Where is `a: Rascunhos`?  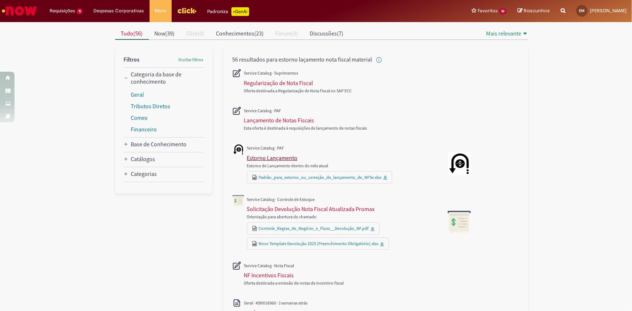
a: Rascunhos is located at coordinates (533, 11).